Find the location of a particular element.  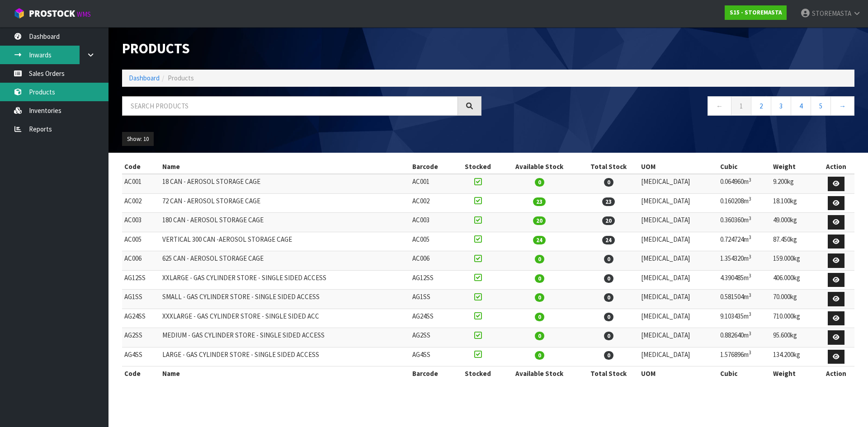

td: AC006 is located at coordinates (141, 261).